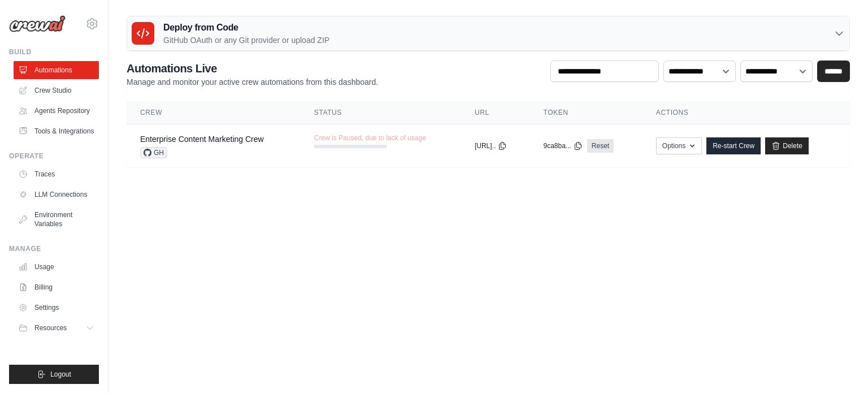 The height and width of the screenshot is (393, 868). I want to click on a: Traces, so click(56, 174).